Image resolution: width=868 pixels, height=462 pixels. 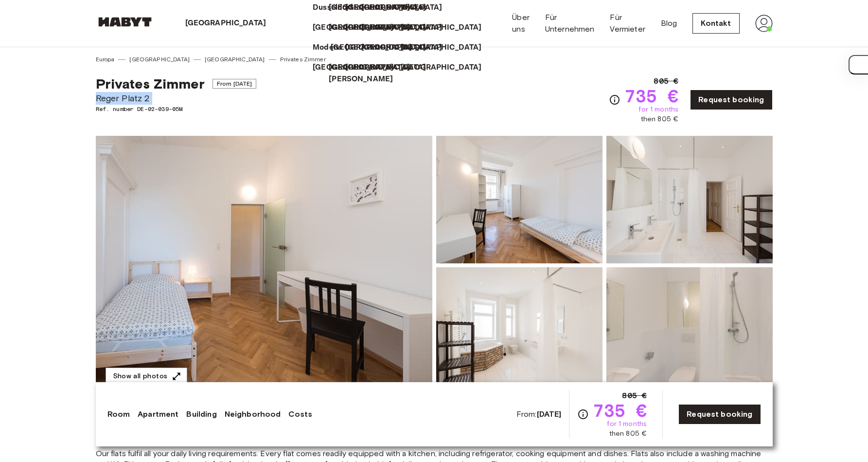 What do you see at coordinates (716, 23) in the screenshot?
I see `a: Kontakt` at bounding box center [716, 23].